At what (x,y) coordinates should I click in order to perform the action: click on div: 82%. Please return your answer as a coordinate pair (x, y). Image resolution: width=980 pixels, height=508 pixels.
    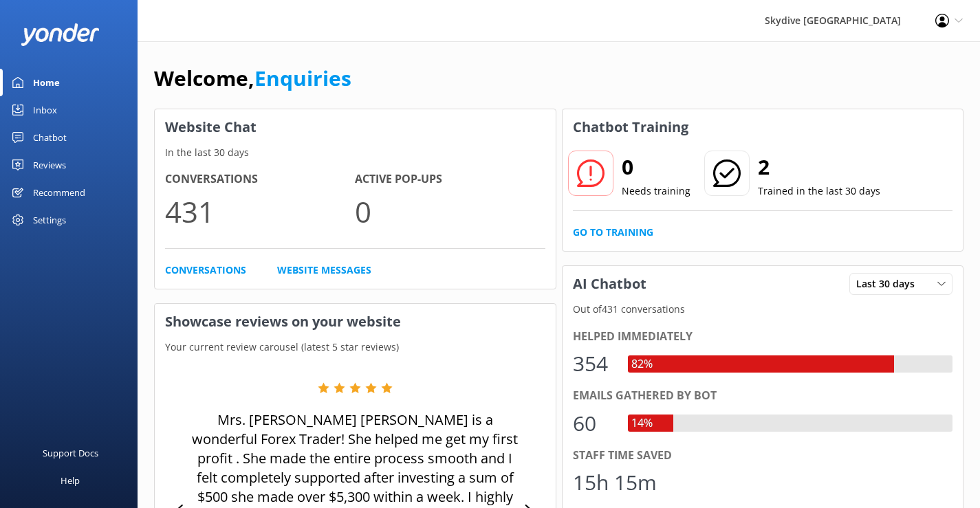
    Looking at the image, I should click on (642, 364).